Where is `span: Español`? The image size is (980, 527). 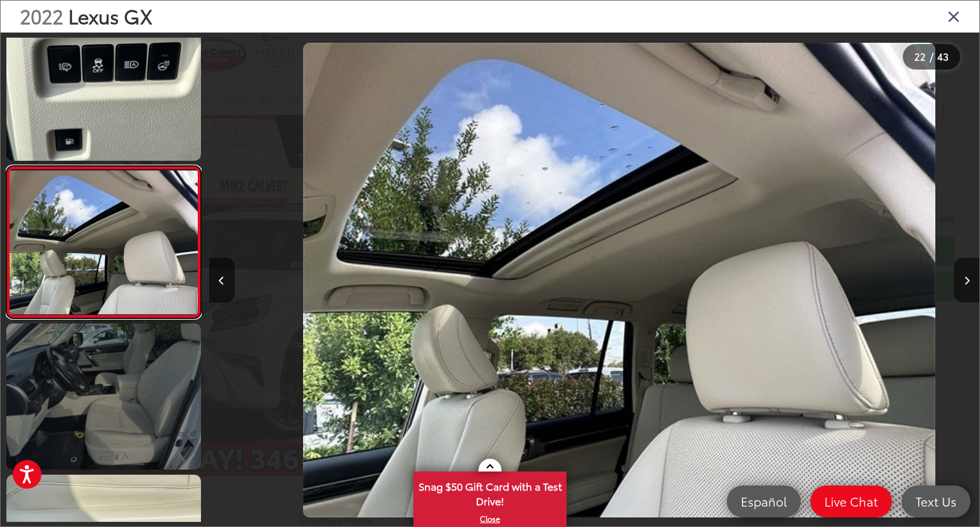
span: Español is located at coordinates (764, 501).